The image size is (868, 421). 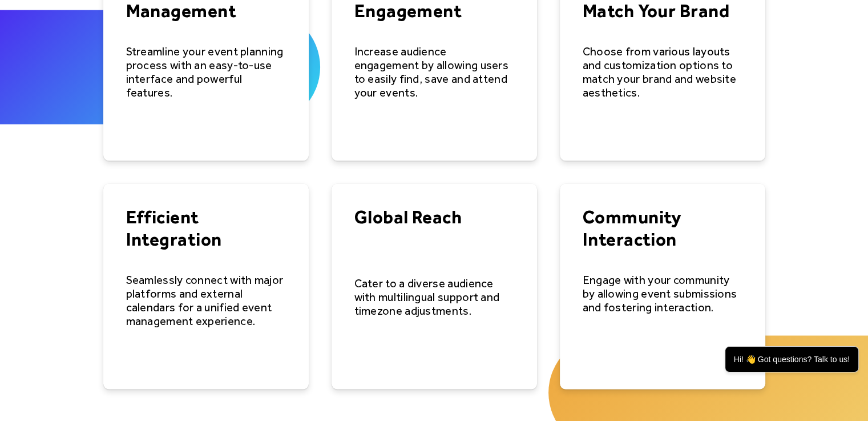 What do you see at coordinates (206, 301) in the screenshot?
I see `div: Seamlessly connect with major platforms and external calendars for a unified event management exp...` at bounding box center [206, 301].